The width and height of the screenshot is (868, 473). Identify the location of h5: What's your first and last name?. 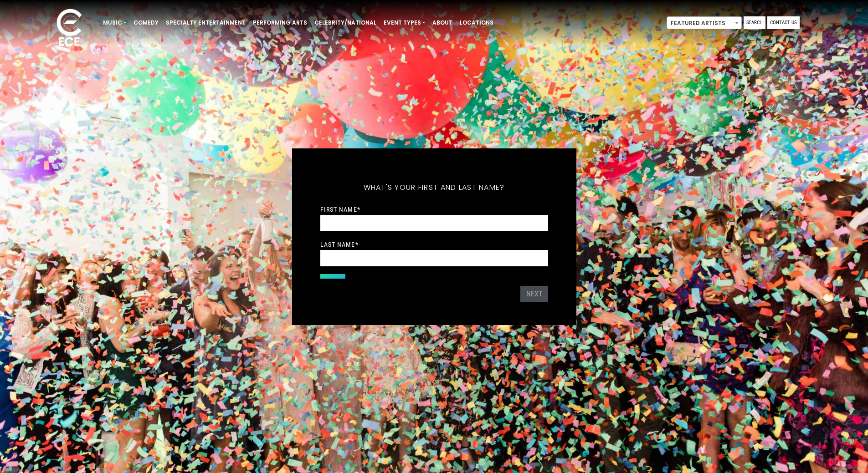
(434, 188).